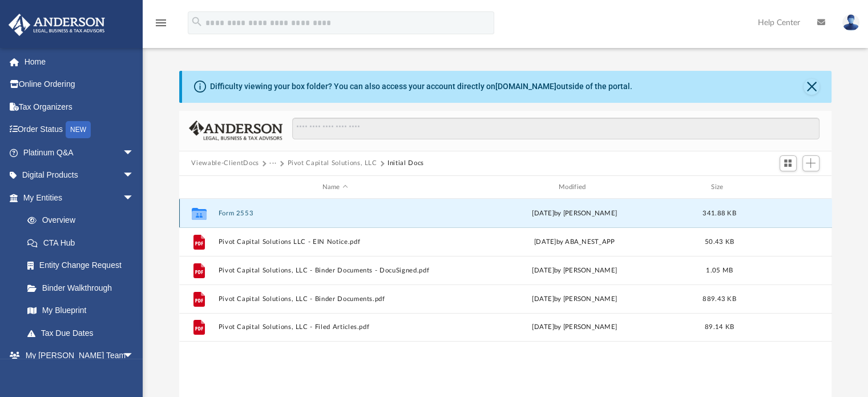 This screenshot has height=397, width=868. Describe the element at coordinates (335, 242) in the screenshot. I see `button: Pivot Capital Solutions LLC - EIN Notice.pdf` at that location.